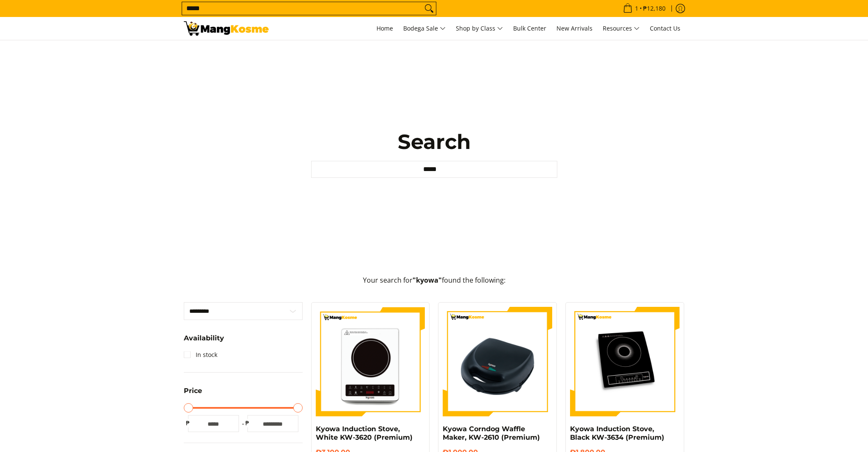 The image size is (868, 452). I want to click on nav: Main Menu, so click(481, 28).